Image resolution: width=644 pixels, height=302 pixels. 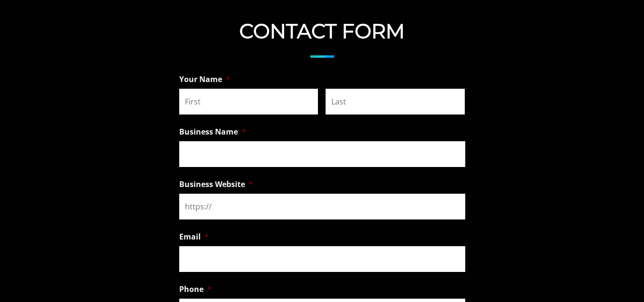 I want to click on label: Email, so click(x=194, y=237).